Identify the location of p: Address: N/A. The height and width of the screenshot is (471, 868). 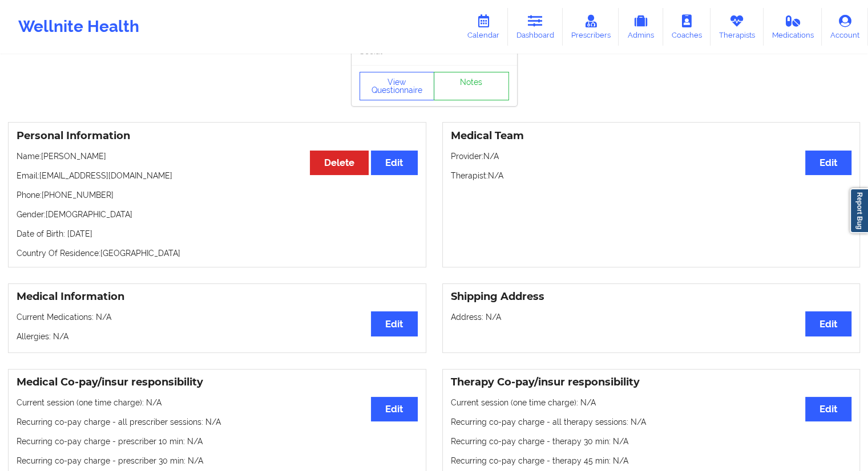
(651, 317).